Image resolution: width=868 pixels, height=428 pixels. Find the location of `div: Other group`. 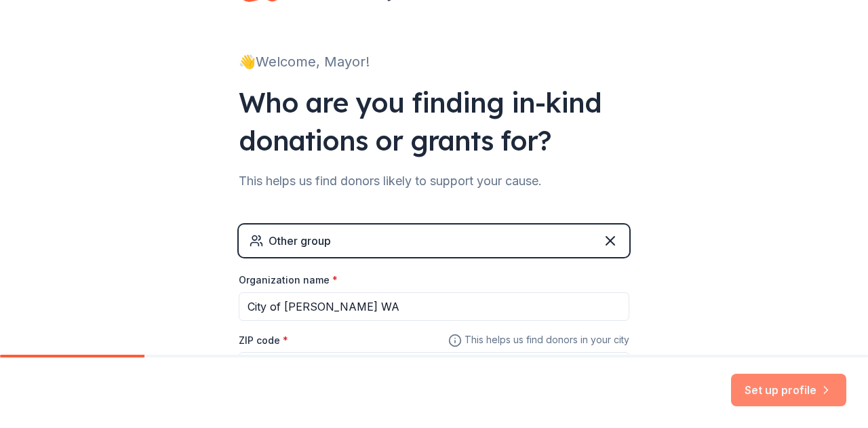

div: Other group is located at coordinates (300, 241).